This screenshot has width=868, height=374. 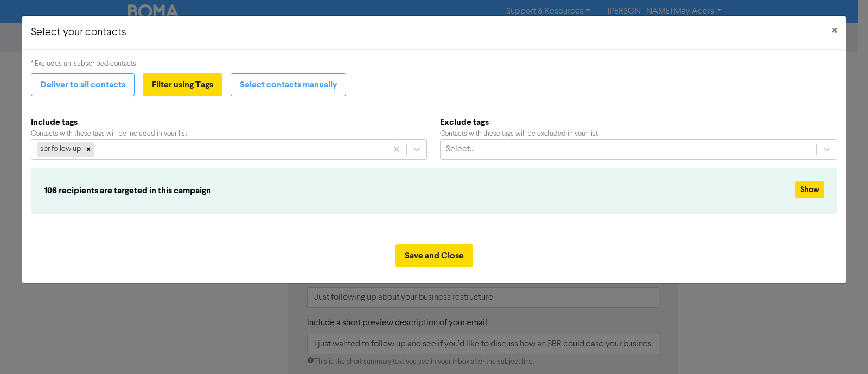 I want to click on b: Exclude tags, so click(x=638, y=122).